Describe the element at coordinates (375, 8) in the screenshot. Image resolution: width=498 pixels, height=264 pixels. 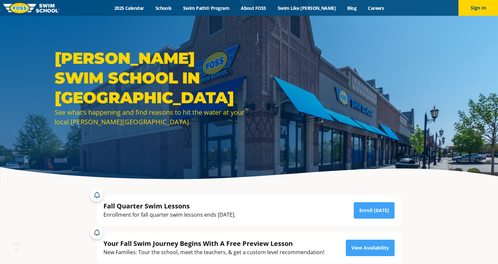
I see `a: Careers` at that location.